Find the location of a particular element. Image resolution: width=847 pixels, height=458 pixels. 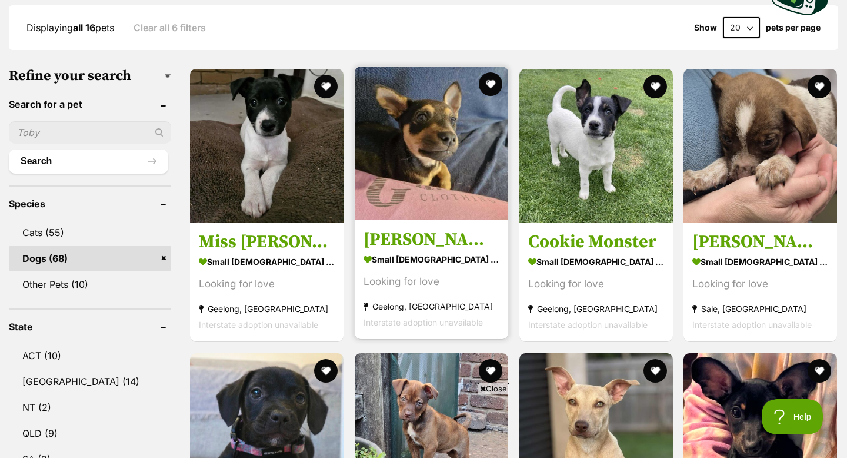

a: QLD (9) is located at coordinates (90, 433).